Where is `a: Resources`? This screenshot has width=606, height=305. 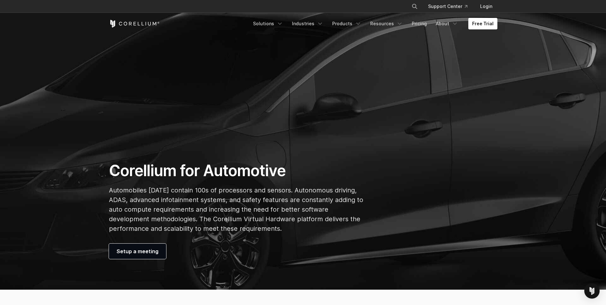
a: Resources is located at coordinates (386, 24).